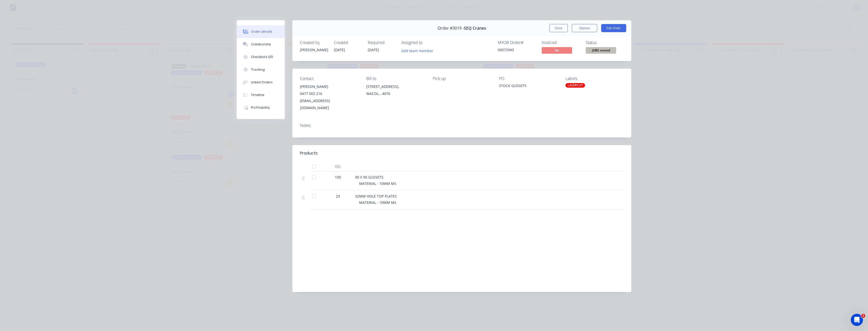 This screenshot has height=331, width=868. I want to click on div: MYOB Order #, so click(517, 43).